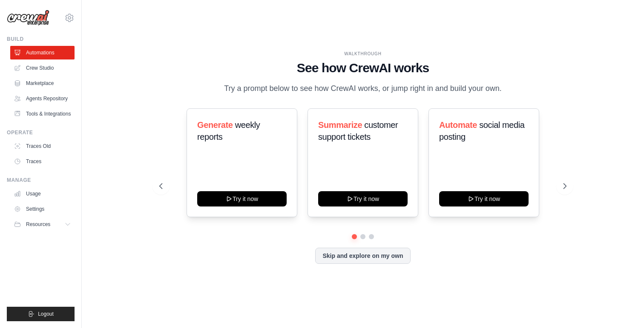 This screenshot has height=328, width=644. What do you see at coordinates (215, 124) in the screenshot?
I see `span: Generate` at bounding box center [215, 124].